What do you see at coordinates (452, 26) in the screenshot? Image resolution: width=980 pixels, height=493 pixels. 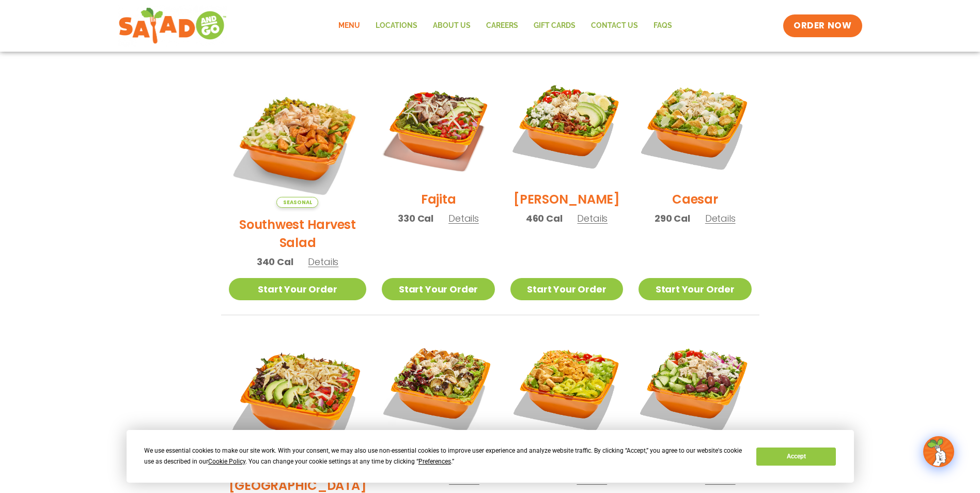 I see `a: About Us` at bounding box center [452, 26].